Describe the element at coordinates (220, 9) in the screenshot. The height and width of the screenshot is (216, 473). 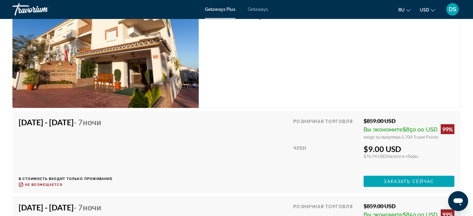
I see `span: Getaways Plus` at that location.